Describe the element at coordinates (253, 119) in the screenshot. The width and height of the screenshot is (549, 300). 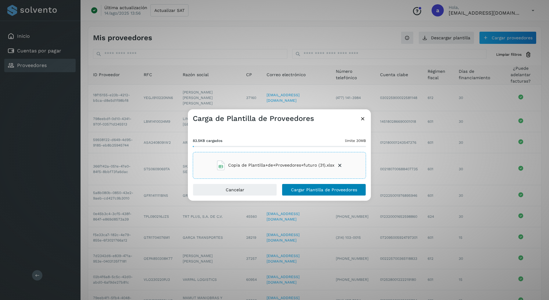
I see `h3: Carga de Plantilla de Proveedores` at that location.